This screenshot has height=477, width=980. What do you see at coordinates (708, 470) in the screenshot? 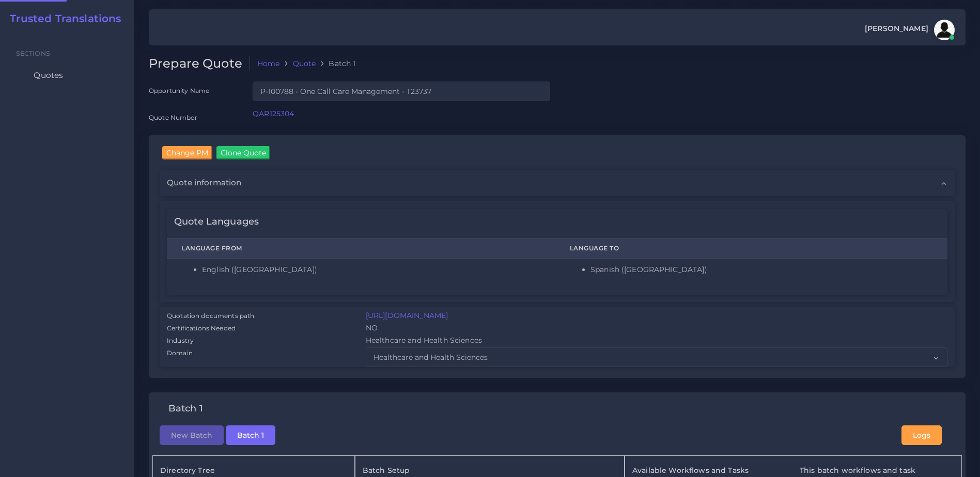
I see `h5: Available Workflows and Tasks` at bounding box center [708, 470].